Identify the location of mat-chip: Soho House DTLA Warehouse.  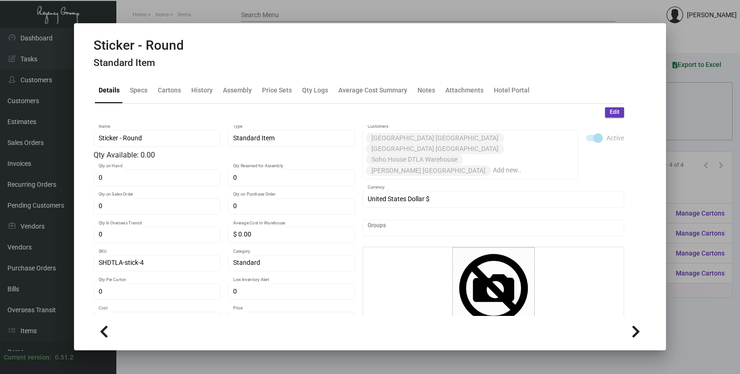
(414, 160).